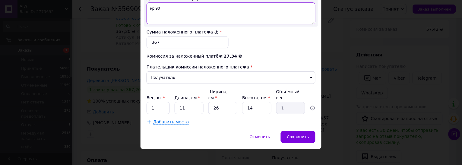 Image resolution: width=462 pixels, height=165 pixels. Describe the element at coordinates (187, 98) in the screenshot. I see `label: Длина, см` at that location.